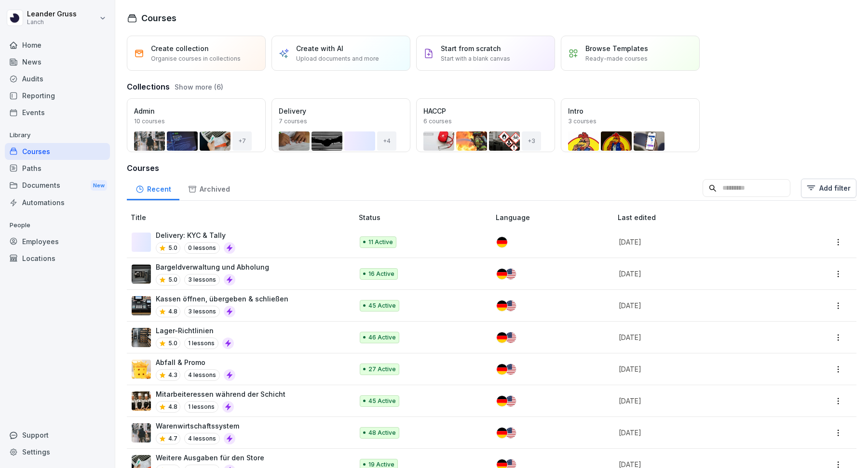  I want to click on h3: Courses, so click(491, 168).